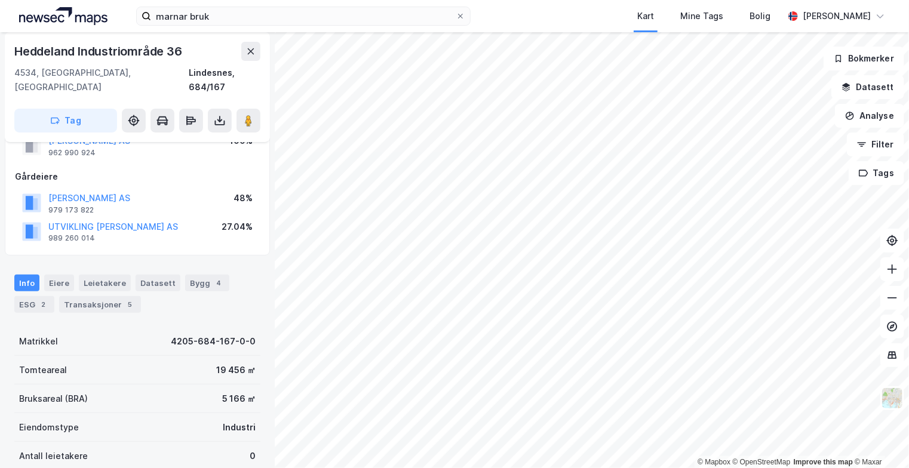 This screenshot has height=468, width=909. What do you see at coordinates (876, 173) in the screenshot?
I see `button: Tags` at bounding box center [876, 173].